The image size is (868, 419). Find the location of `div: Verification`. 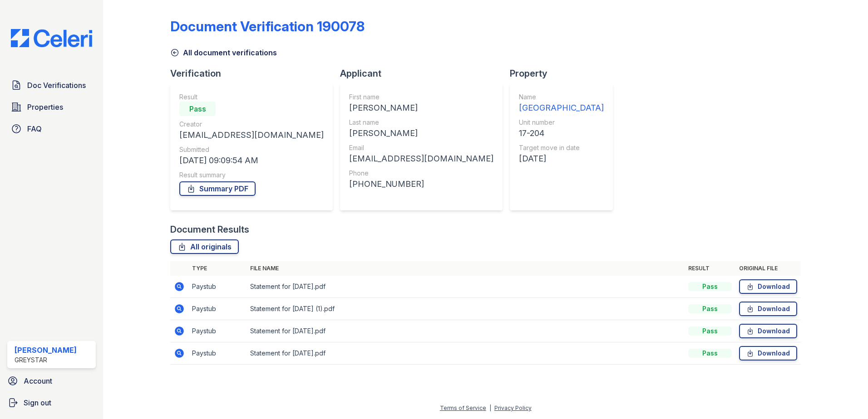

div: Verification is located at coordinates (255, 74).